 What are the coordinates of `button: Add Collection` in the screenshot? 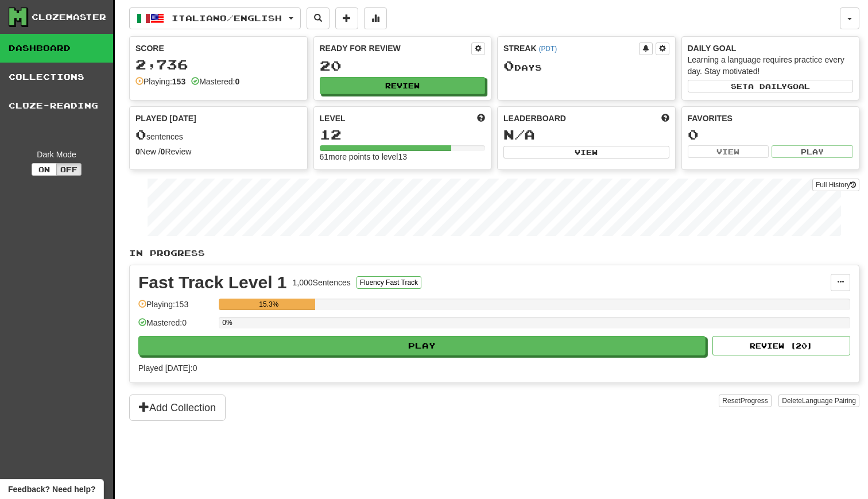 It's located at (178, 408).